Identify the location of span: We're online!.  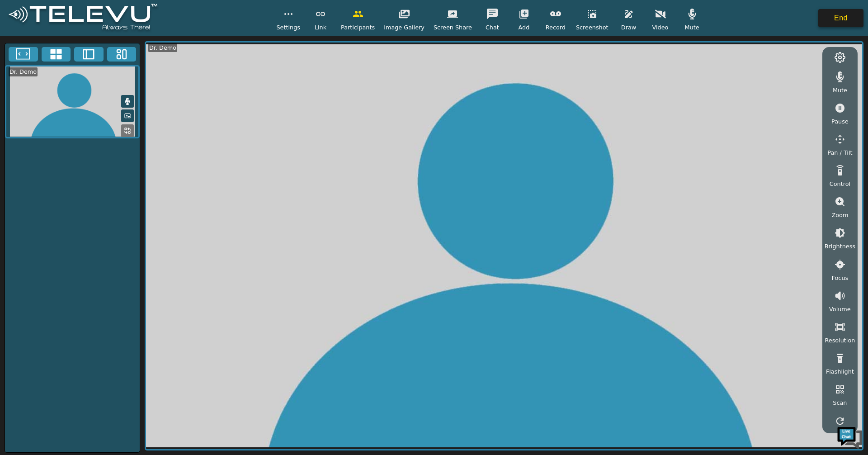
(89, 159).